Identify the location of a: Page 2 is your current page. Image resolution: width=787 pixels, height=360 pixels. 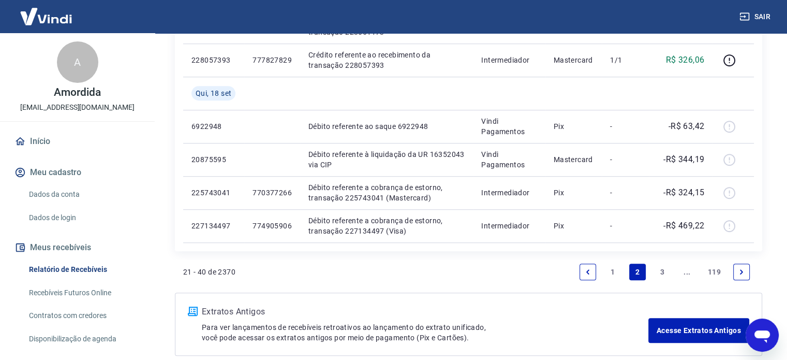
(637, 272).